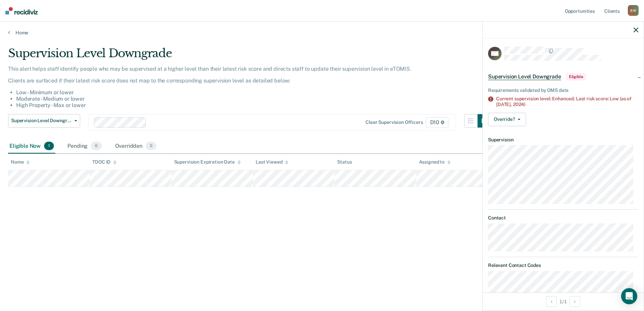 Image resolution: width=644 pixels, height=311 pixels. I want to click on div: Clear supervision officers, so click(394, 122).